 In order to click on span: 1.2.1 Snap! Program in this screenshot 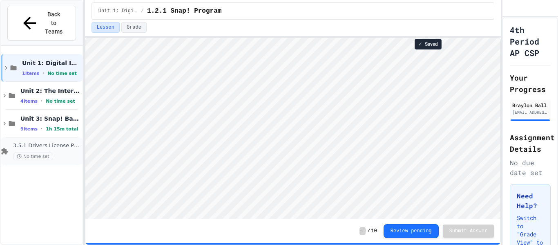, I will do `click(184, 11)`.